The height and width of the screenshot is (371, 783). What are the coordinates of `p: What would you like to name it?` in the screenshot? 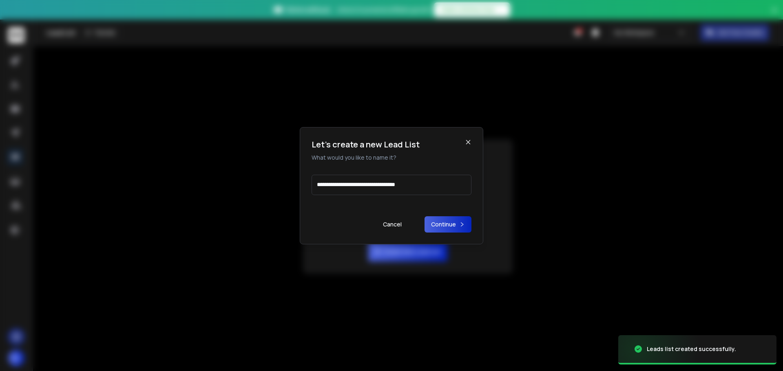 It's located at (365, 158).